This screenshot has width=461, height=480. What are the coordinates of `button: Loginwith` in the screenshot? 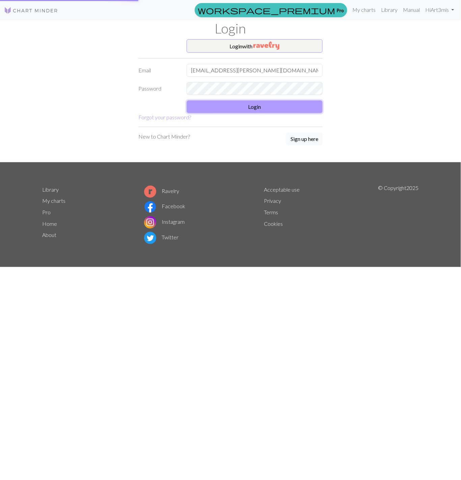 It's located at (255, 46).